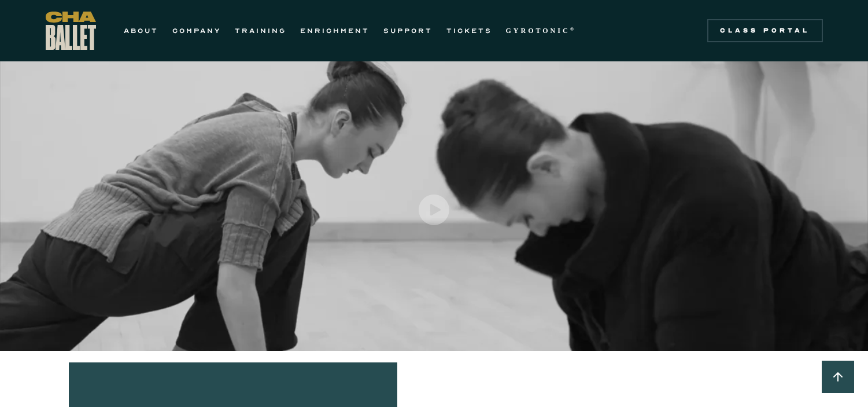 This screenshot has width=868, height=407. Describe the element at coordinates (538, 31) in the screenshot. I see `strong: GYROTONIC` at that location.